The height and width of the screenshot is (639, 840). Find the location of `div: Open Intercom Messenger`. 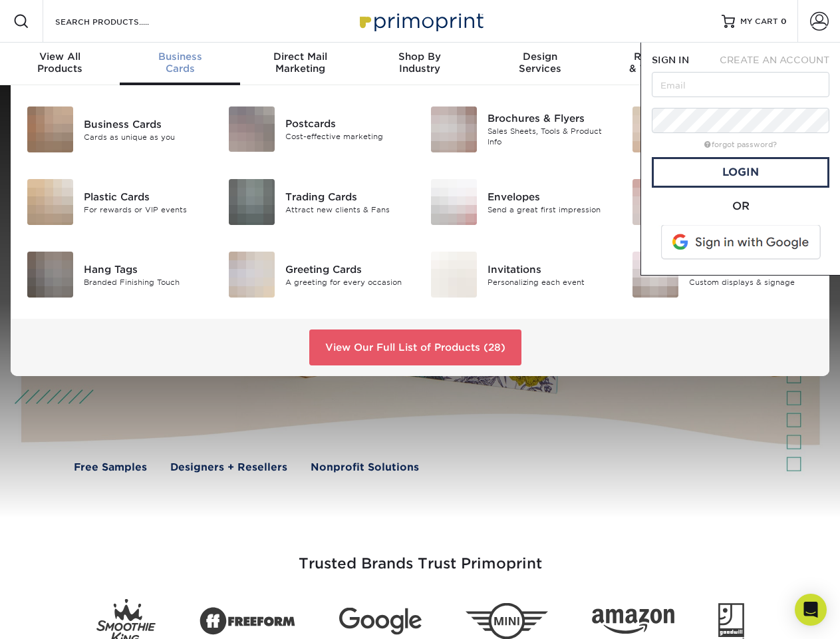

div: Open Intercom Messenger is located at coordinates (811, 610).